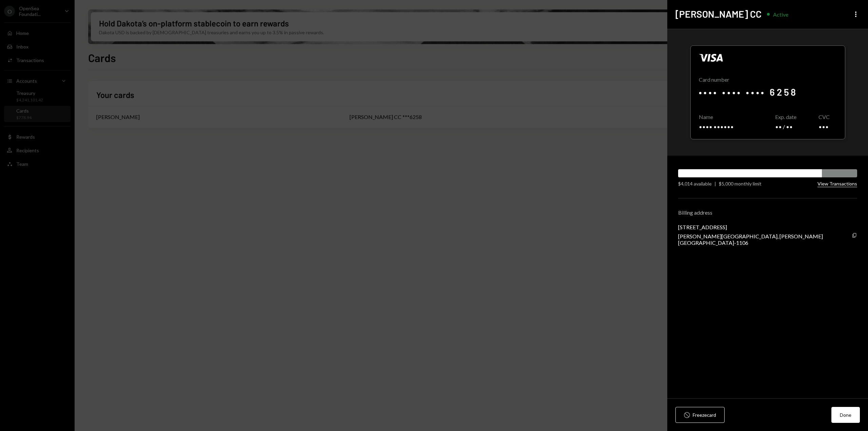 The width and height of the screenshot is (868, 431). Describe the element at coordinates (768, 212) in the screenshot. I see `div: Billing address` at that location.